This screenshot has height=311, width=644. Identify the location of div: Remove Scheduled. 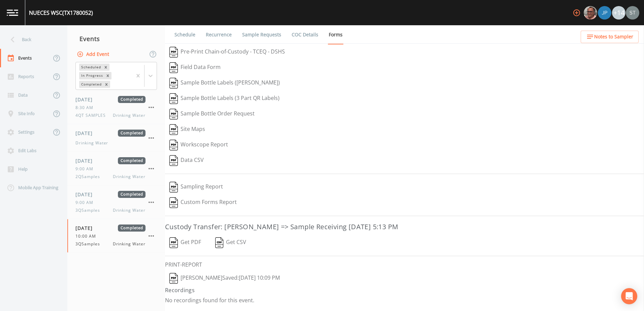
(106, 67).